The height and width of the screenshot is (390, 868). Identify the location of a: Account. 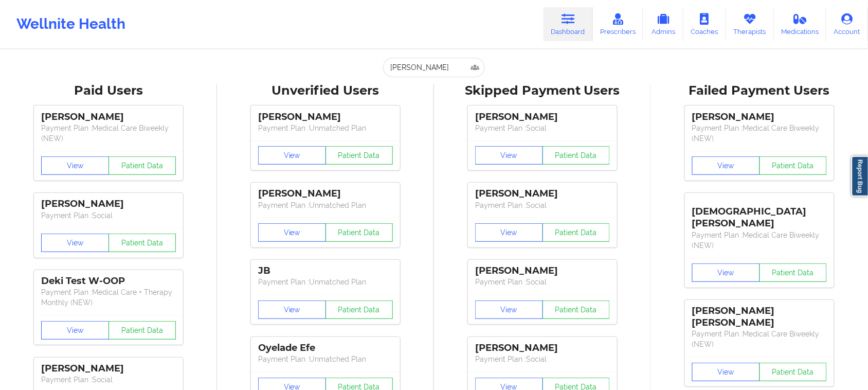
(847, 24).